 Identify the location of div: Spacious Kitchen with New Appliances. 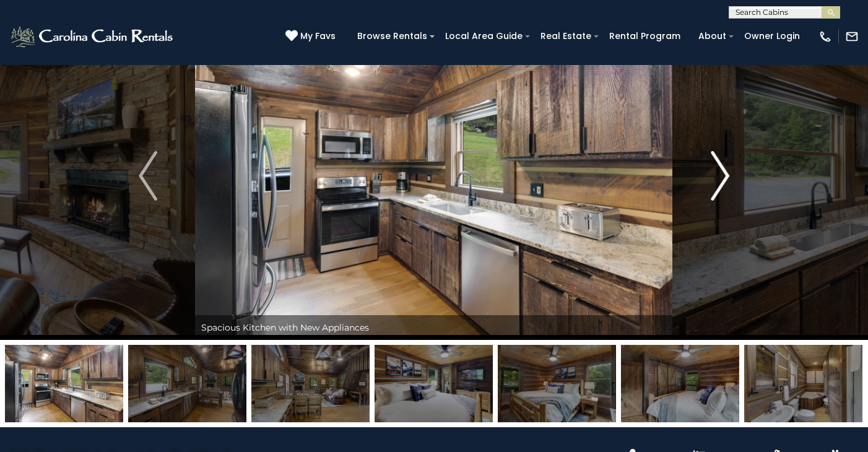
(433, 327).